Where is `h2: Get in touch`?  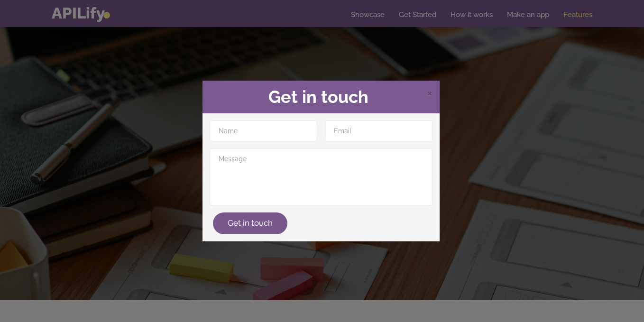 h2: Get in touch is located at coordinates (321, 97).